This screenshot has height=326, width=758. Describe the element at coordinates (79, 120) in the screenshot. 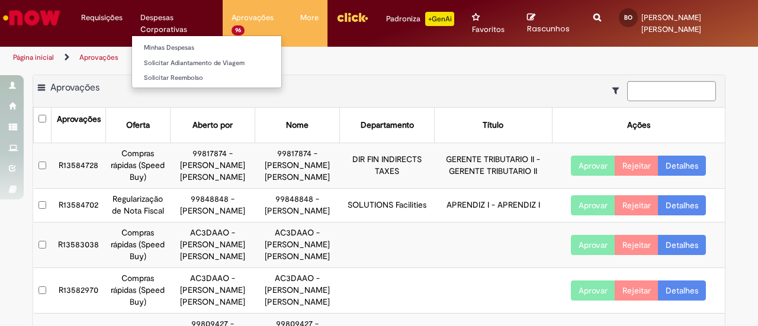

I see `div: Aprovações` at that location.